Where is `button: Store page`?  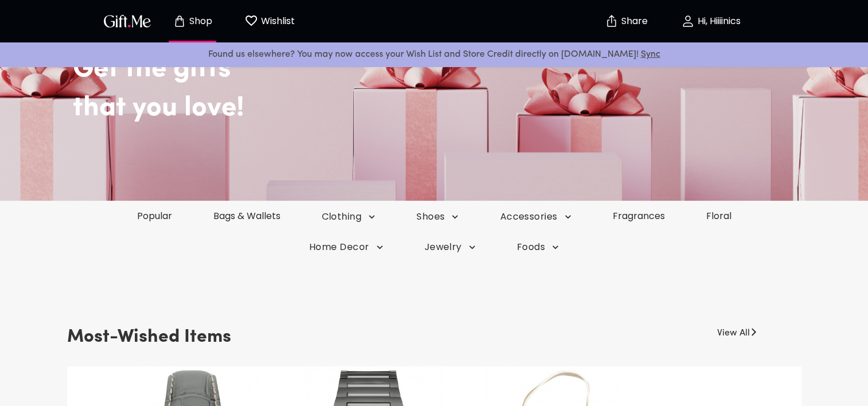 button: Store page is located at coordinates (193, 21).